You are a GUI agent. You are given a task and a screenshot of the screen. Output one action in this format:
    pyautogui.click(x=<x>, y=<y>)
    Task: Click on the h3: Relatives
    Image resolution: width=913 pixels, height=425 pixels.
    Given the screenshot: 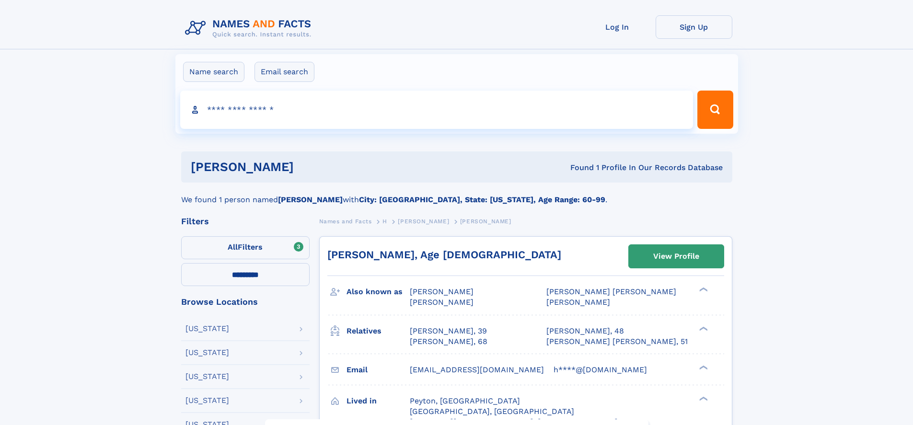 What is the action you would take?
    pyautogui.click(x=378, y=331)
    